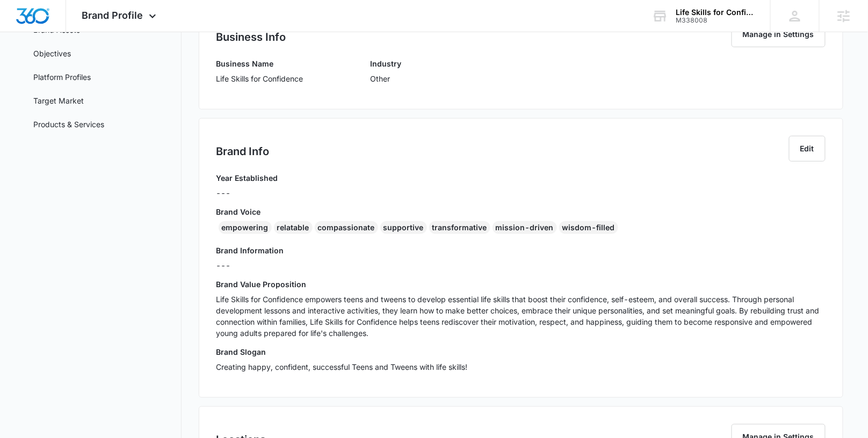 The image size is (868, 438). What do you see at coordinates (807, 149) in the screenshot?
I see `button: Edit` at bounding box center [807, 149].